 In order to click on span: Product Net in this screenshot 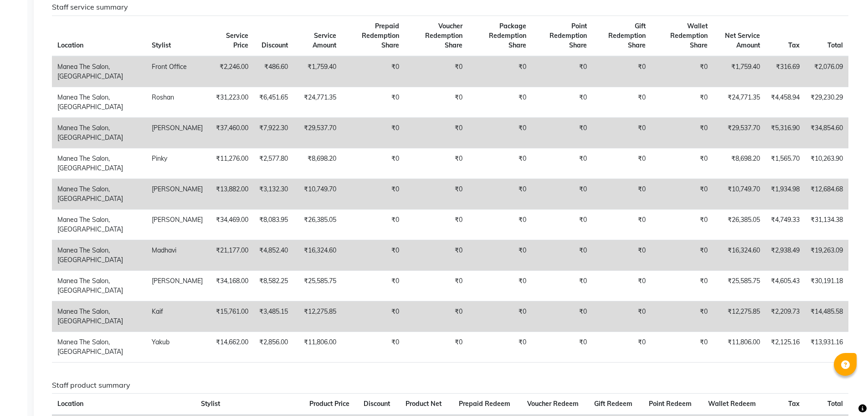, I will do `click(424, 403)`.